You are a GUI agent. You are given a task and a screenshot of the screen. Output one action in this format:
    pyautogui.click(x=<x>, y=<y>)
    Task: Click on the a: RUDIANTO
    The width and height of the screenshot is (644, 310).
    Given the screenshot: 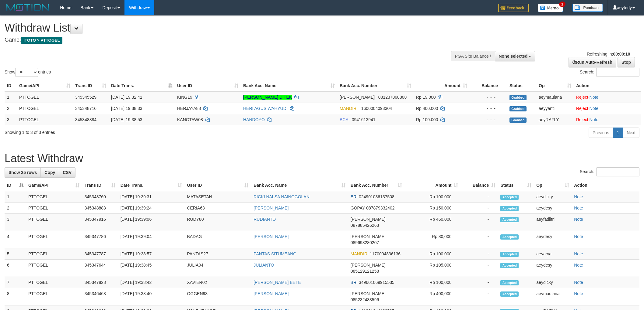 What is the action you would take?
    pyautogui.click(x=264, y=219)
    